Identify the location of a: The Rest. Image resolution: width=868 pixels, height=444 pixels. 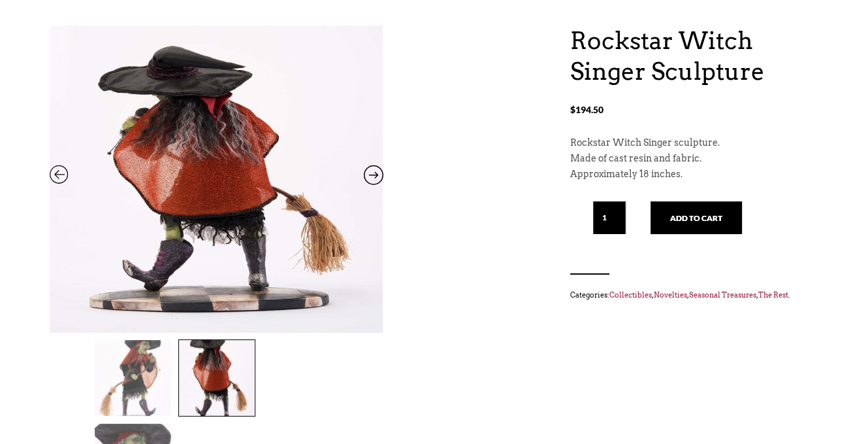
(774, 295).